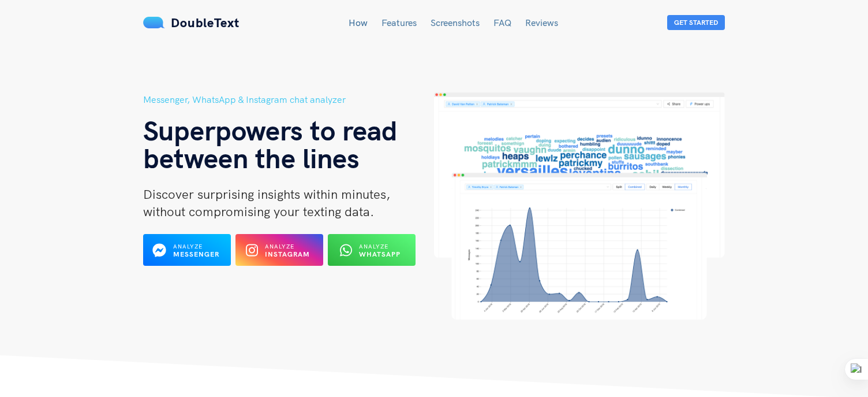  Describe the element at coordinates (358, 22) in the screenshot. I see `a: How` at that location.